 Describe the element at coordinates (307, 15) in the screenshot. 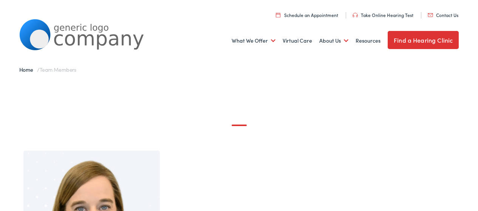

I see `a: Schedule an Appointment` at that location.